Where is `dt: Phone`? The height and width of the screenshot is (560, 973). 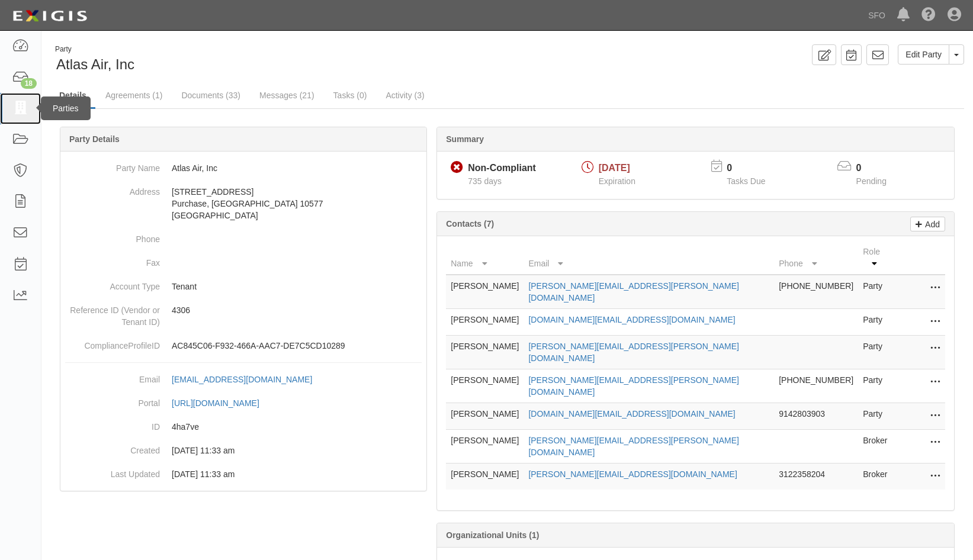 dt: Phone is located at coordinates (113, 237).